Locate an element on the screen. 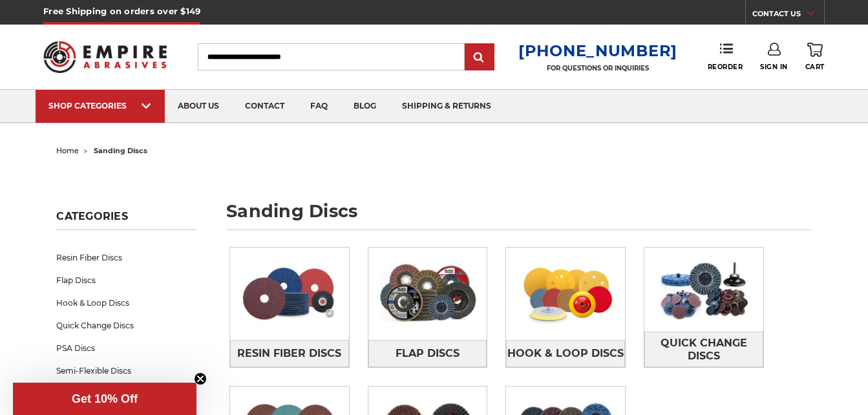 The height and width of the screenshot is (415, 868). span: sanding discs is located at coordinates (121, 151).